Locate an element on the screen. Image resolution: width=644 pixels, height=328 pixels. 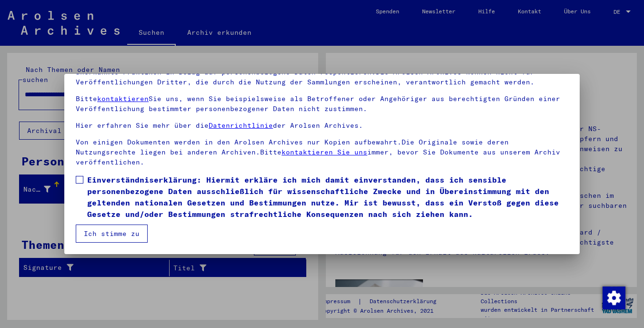
img: Change consent is located at coordinates (615, 298).